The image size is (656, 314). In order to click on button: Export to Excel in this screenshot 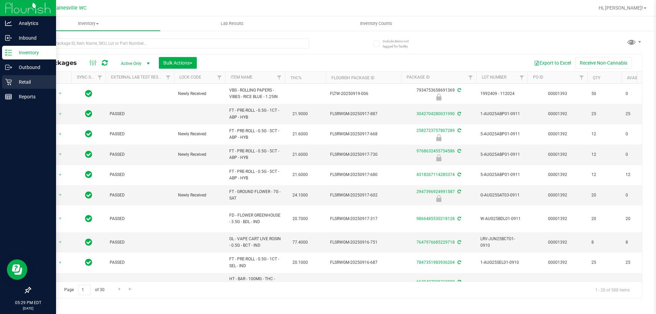, I will do `click(552, 63)`.